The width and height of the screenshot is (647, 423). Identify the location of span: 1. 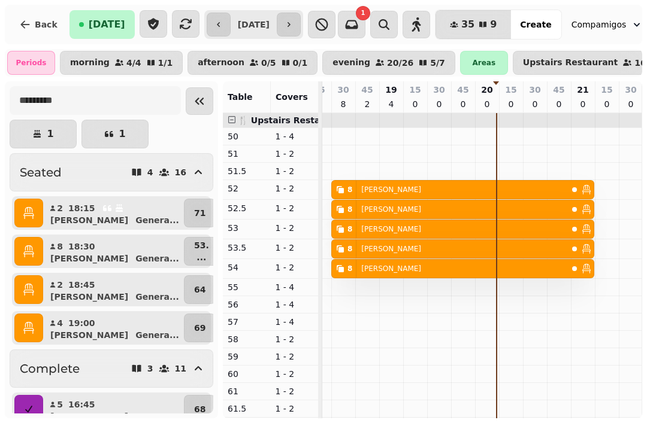
(362, 13).